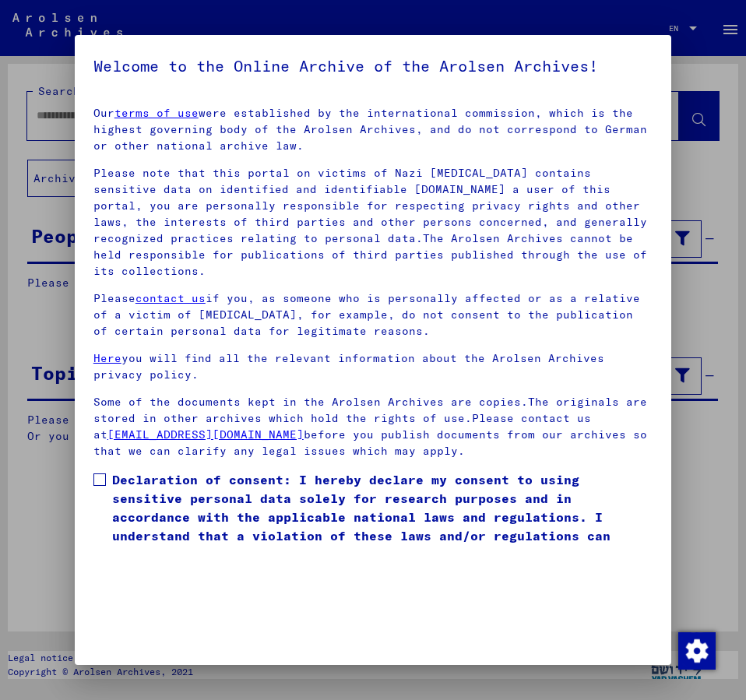  Describe the element at coordinates (383, 517) in the screenshot. I see `span: Declaration of consent: I hereby declare my consent to using sensitive personal data solely for r...` at that location.